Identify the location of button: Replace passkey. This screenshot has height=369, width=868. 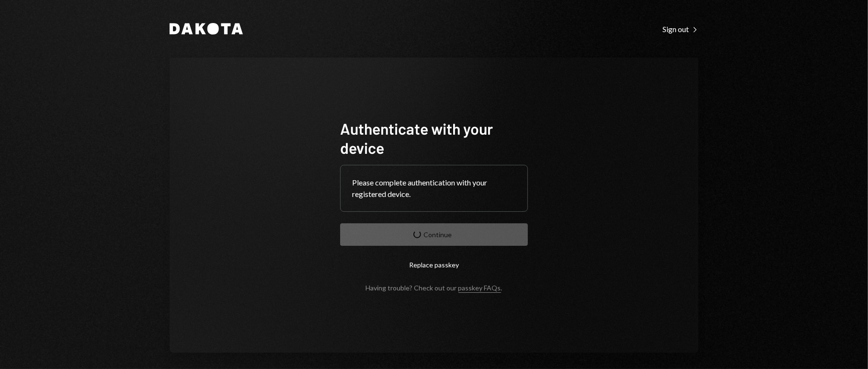
(434, 264).